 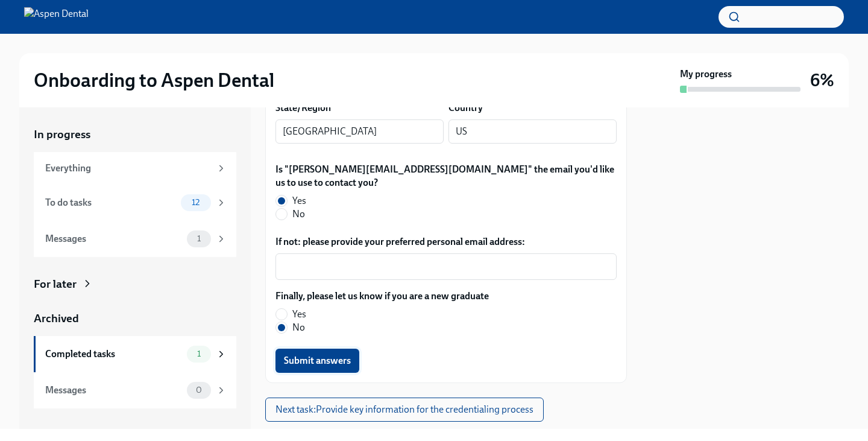 What do you see at coordinates (153, 80) in the screenshot?
I see `h2: Onboarding to Aspen Dental` at bounding box center [153, 80].